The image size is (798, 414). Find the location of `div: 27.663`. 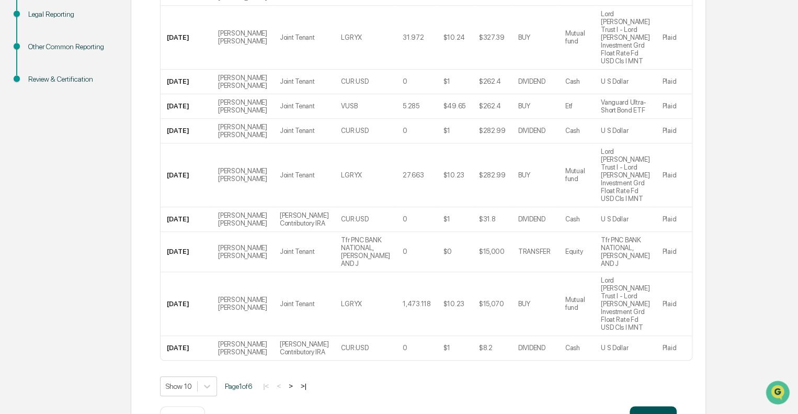

div: 27.663 is located at coordinates (413, 175).